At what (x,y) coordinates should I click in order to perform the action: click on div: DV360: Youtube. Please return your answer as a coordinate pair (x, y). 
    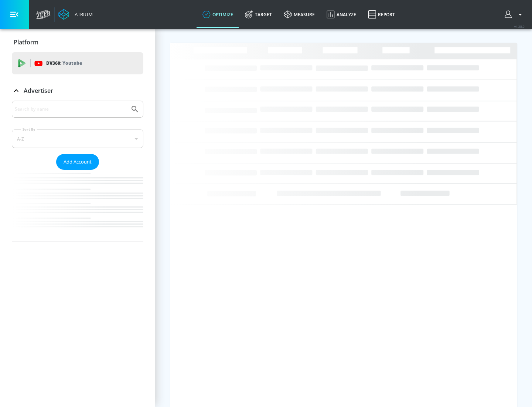
    Looking at the image, I should click on (77, 63).